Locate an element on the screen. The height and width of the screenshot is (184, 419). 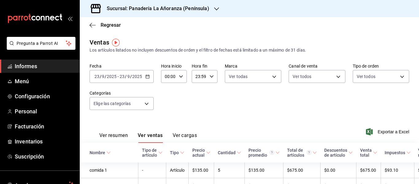
font: Tipo de artículo is located at coordinates (149, 152).